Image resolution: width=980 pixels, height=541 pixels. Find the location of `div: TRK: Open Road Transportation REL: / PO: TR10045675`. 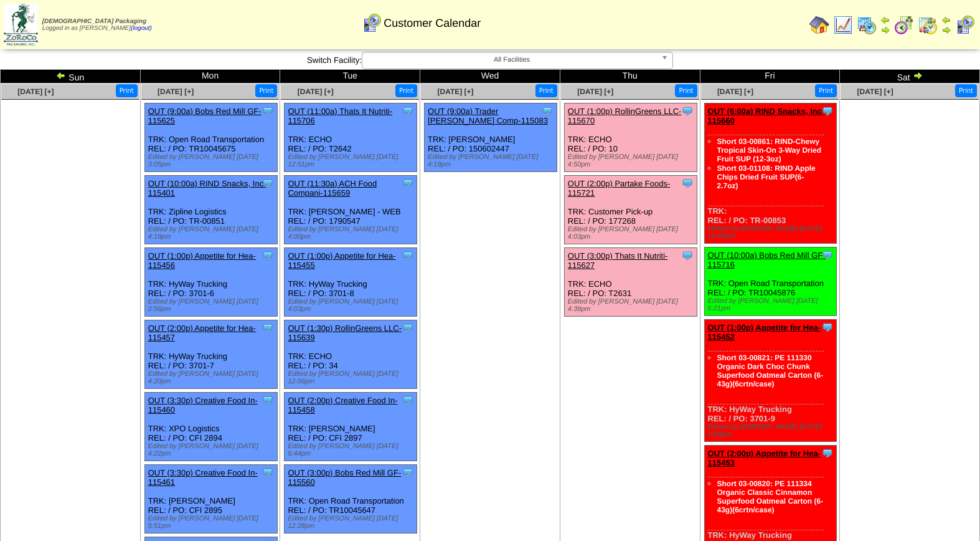

div: TRK: Open Road Transportation REL: / PO: TR10045675 is located at coordinates (210, 138).